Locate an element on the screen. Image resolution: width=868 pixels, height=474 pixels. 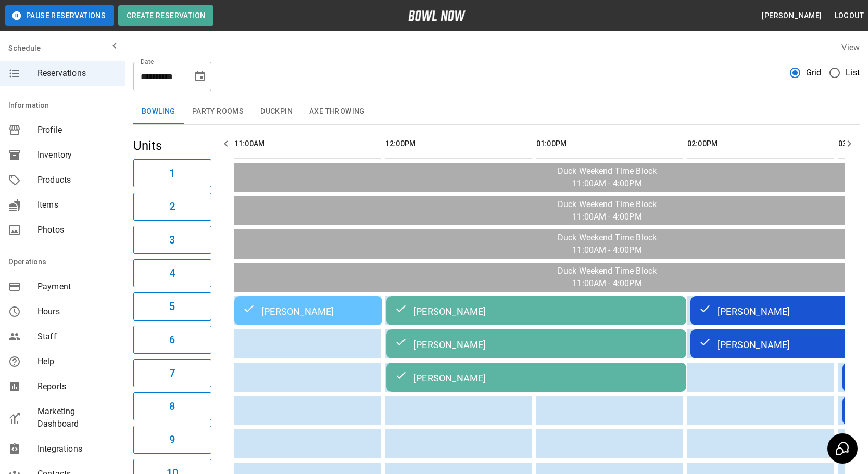
label: View is located at coordinates (850, 48).